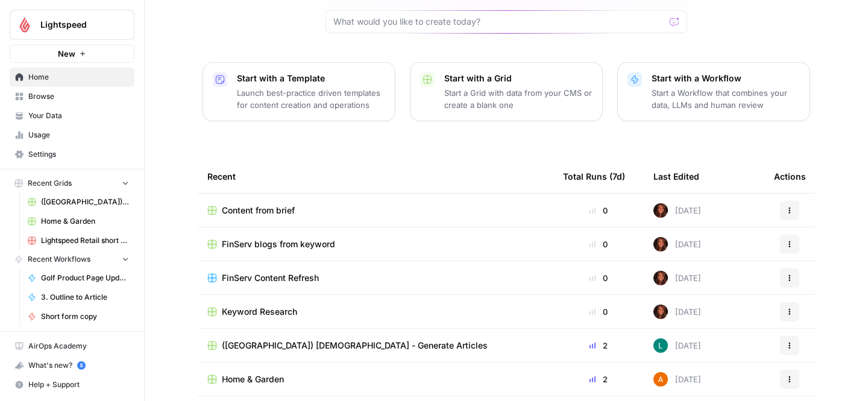 The image size is (868, 401). Describe the element at coordinates (311, 99) in the screenshot. I see `p: Launch best-practice driven templates for content creation and operations` at that location.